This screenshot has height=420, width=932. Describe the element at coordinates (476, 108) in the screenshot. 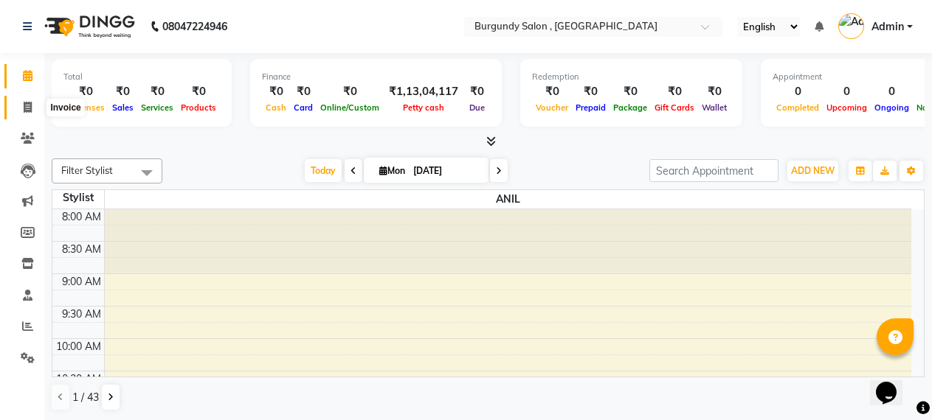

I see `span: Due` at that location.